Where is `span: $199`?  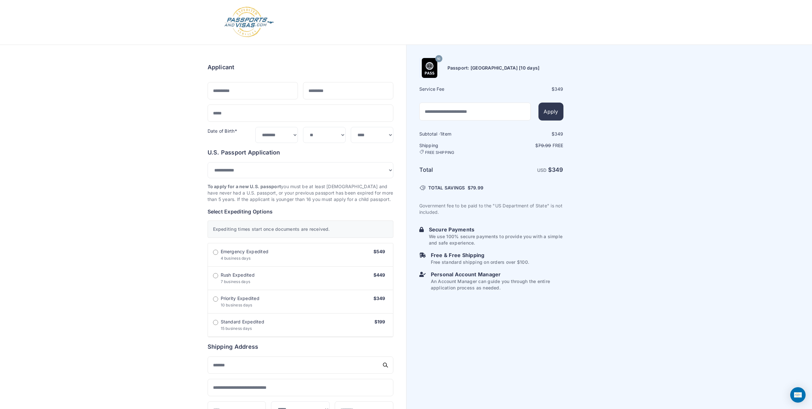 span: $199 is located at coordinates (380, 321).